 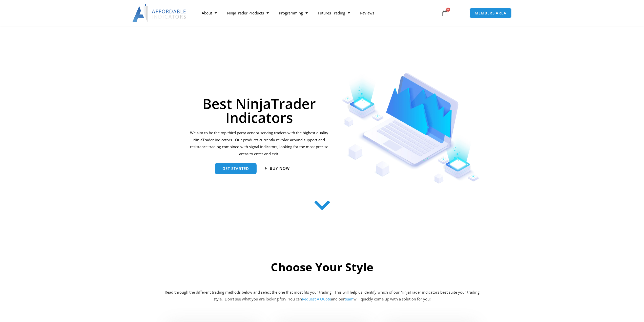 I want to click on a: get started, so click(x=236, y=168).